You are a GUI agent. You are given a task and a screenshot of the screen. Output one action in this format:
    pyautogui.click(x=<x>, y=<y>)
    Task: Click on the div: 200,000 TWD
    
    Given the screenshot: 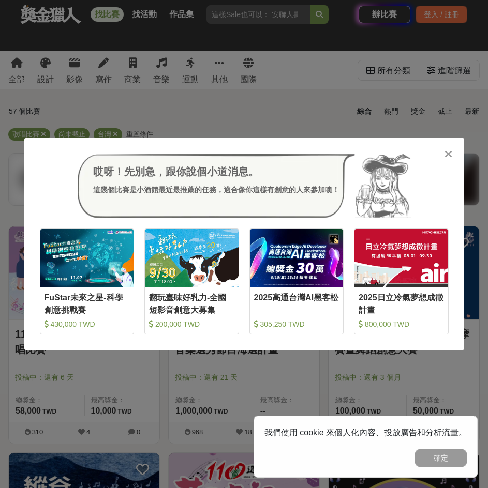 What is the action you would take?
    pyautogui.click(x=191, y=324)
    